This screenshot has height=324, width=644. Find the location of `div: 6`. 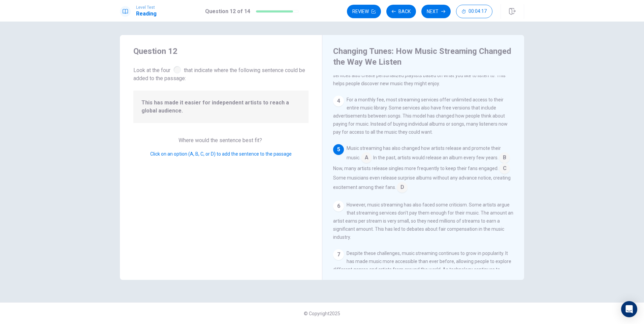

div: 6 is located at coordinates (339, 206).